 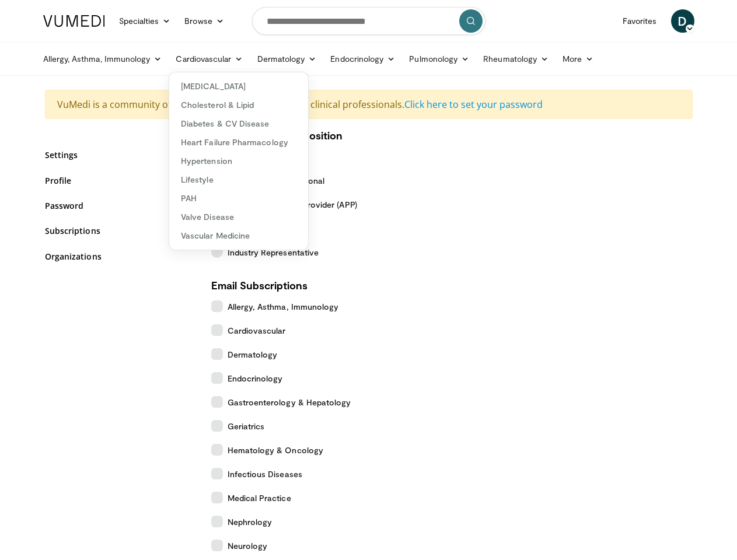 I want to click on span: Endocrinology, so click(x=255, y=378).